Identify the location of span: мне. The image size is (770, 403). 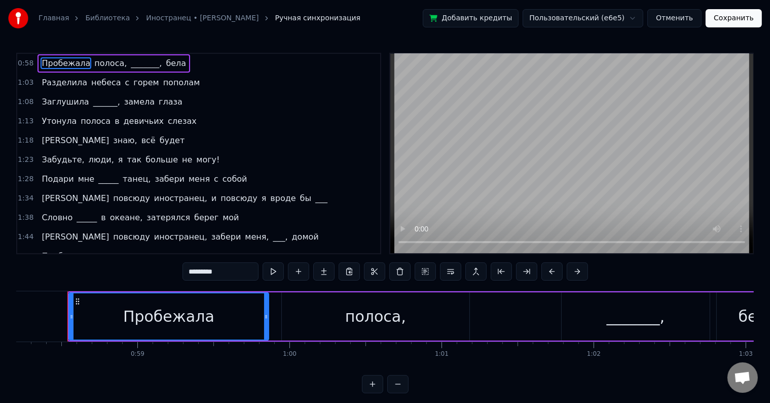
(86, 179).